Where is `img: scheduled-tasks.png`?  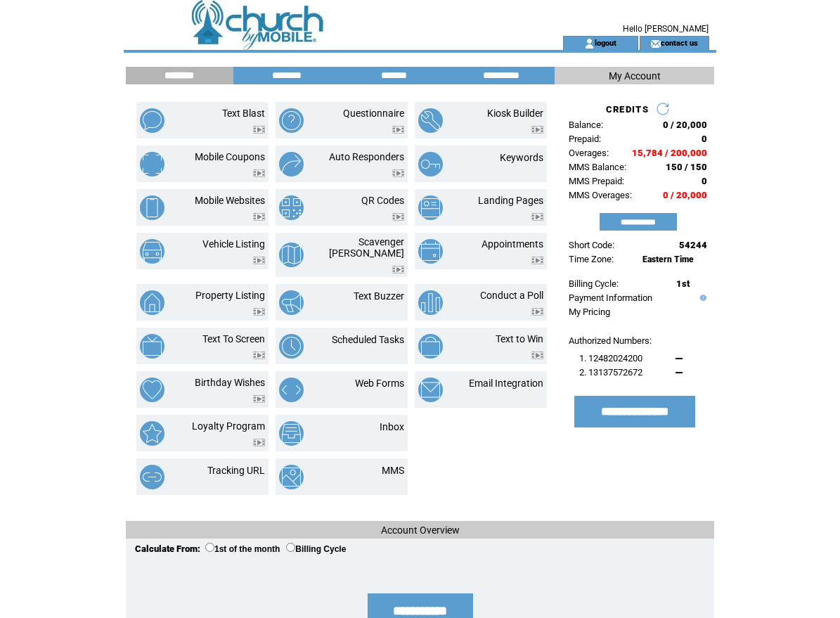 img: scheduled-tasks.png is located at coordinates (291, 346).